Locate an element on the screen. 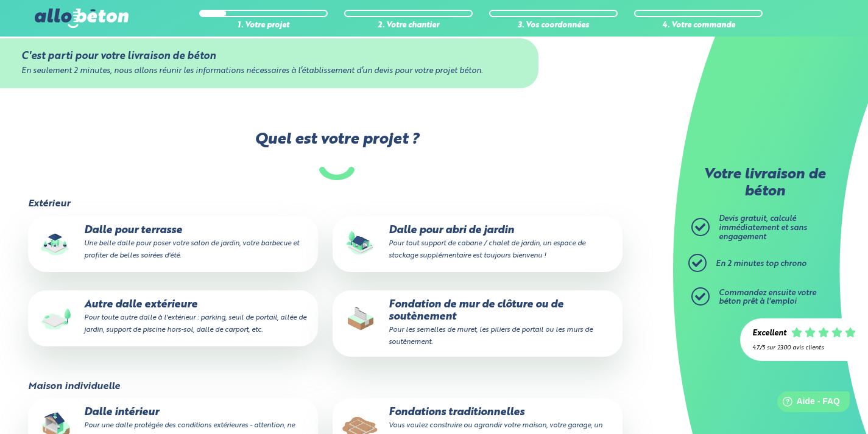 This screenshot has height=434, width=868. div: C'est parti pour votre livraison de béton is located at coordinates (269, 56).